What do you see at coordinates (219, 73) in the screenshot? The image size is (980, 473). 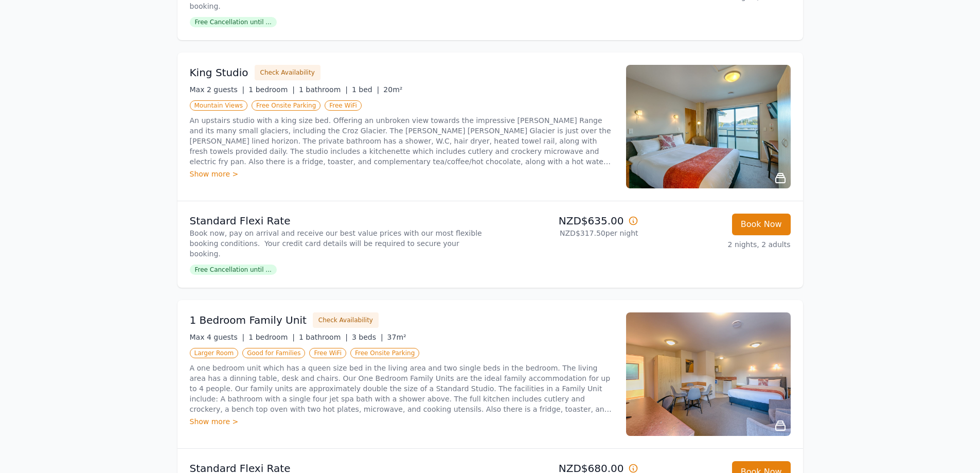 I see `h3: King Studio` at bounding box center [219, 73].